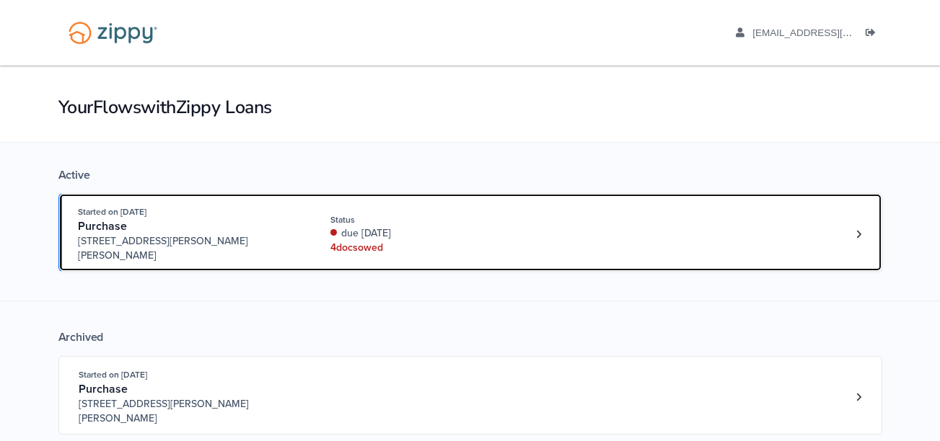 The image size is (940, 441). I want to click on div: Archived, so click(470, 337).